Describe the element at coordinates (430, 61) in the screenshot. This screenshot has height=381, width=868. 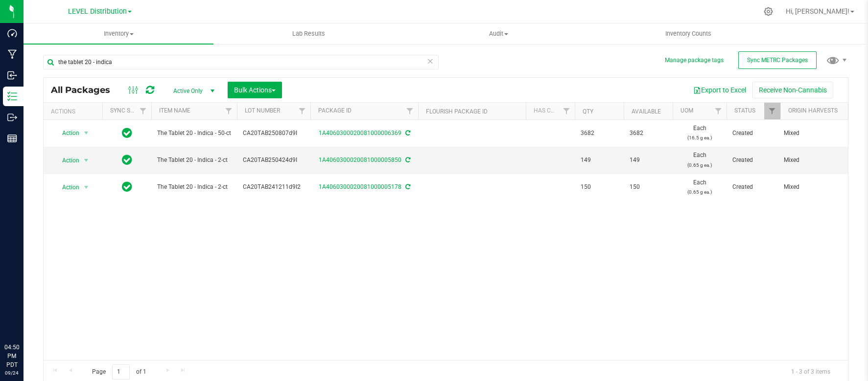
I see `span: Clear` at that location.